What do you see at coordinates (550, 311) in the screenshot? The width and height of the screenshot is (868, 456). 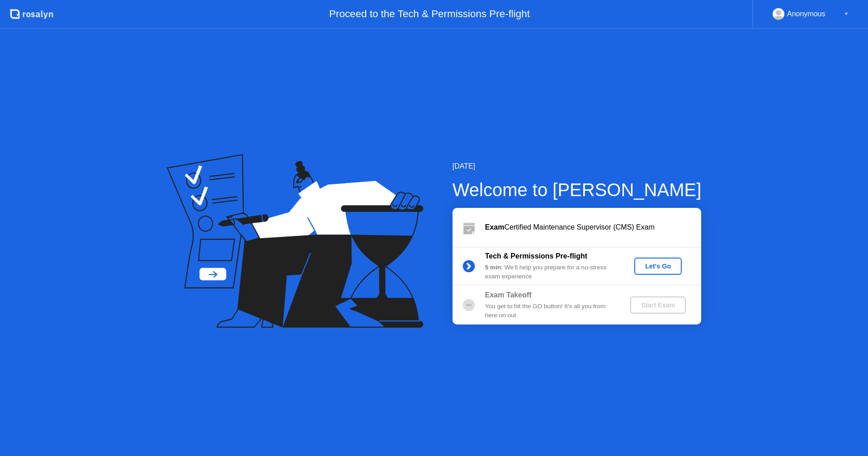 I see `div: You get to hit the GO button! It’s all you from here on out` at bounding box center [550, 311].